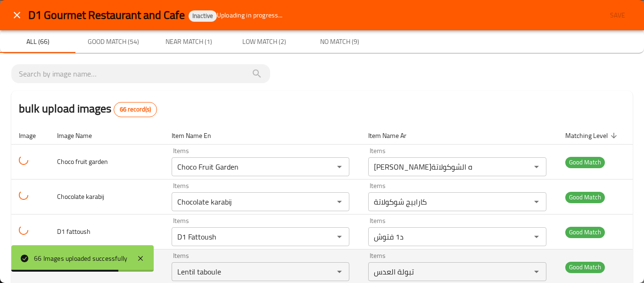  Describe the element at coordinates (113, 41) in the screenshot. I see `span: Good Match (54)` at that location.